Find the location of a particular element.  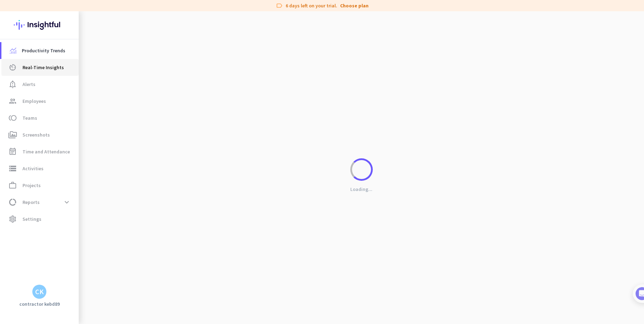

div: CK is located at coordinates (39, 292).